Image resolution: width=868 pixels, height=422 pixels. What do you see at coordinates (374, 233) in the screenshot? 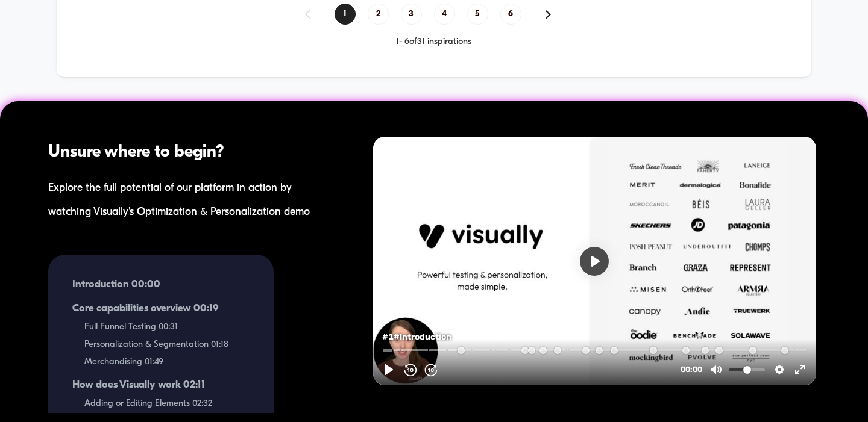
I see `input: Volume` at bounding box center [374, 233].